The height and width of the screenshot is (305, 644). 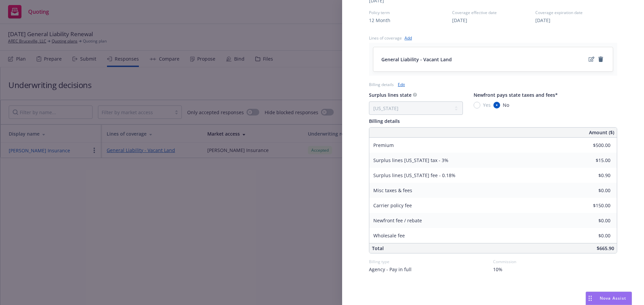 I want to click on span: Carrier policy fee, so click(x=392, y=205).